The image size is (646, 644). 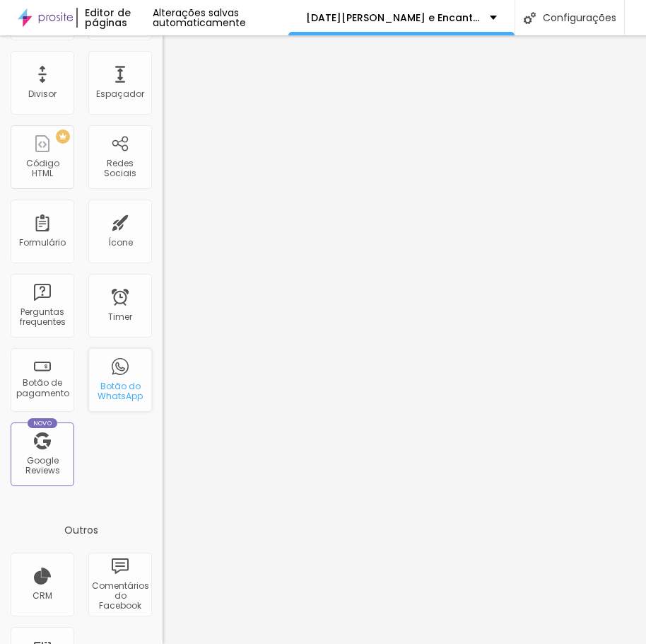 I want to click on img: Icone, so click(x=529, y=17).